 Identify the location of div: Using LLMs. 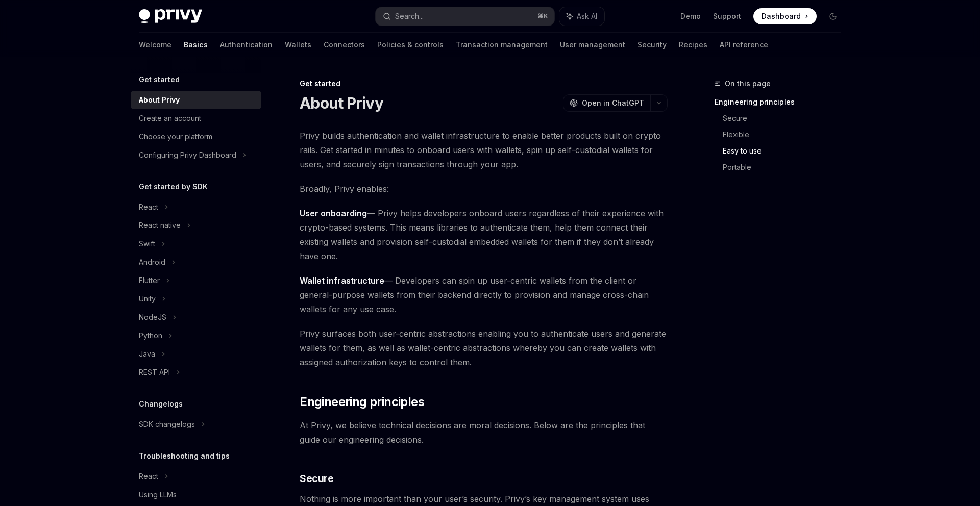
(158, 495).